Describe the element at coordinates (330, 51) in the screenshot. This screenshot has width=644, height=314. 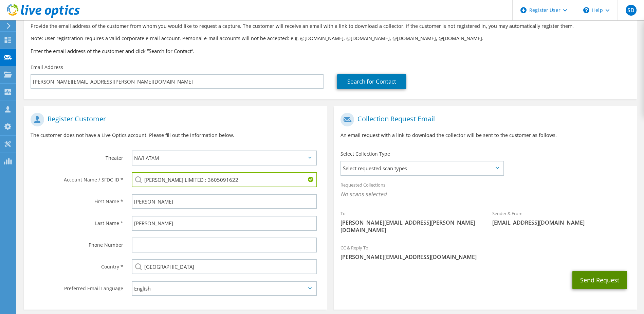
I see `h3: Enter the email address of the customer and click “Search for Contact”.` at that location.